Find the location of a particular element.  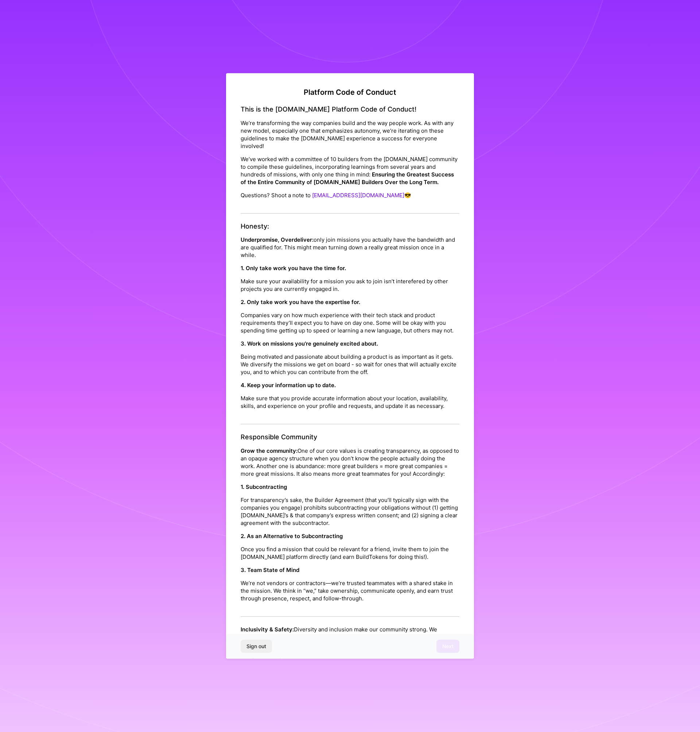

p: Once you find a mission that could be relevant for a friend, invite them to join the [DOMAIN_NAME... is located at coordinates (350, 553).